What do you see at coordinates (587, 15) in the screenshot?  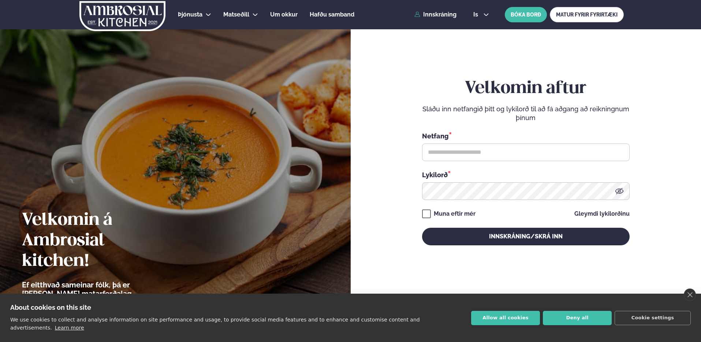 I see `a: MATUR FYRIR FYRIRTÆKI` at bounding box center [587, 15].